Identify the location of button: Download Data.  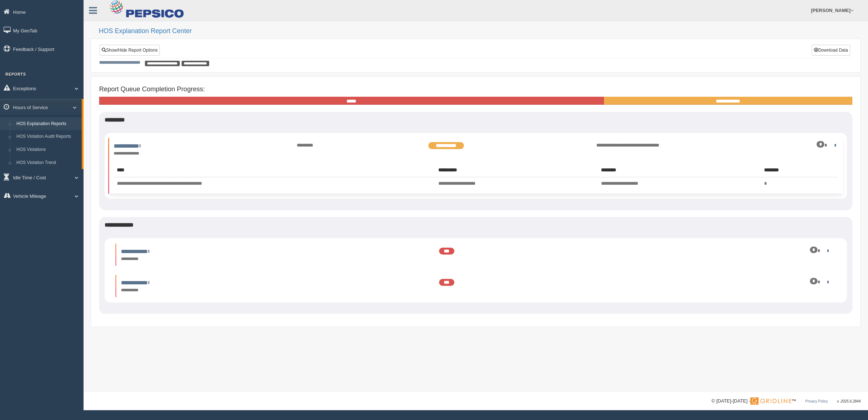
(831, 50).